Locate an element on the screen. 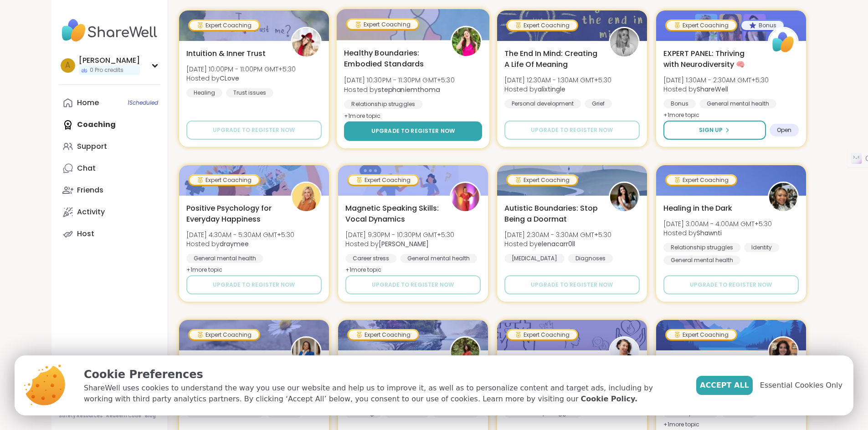  b: stephaniemthoma is located at coordinates (409, 89).